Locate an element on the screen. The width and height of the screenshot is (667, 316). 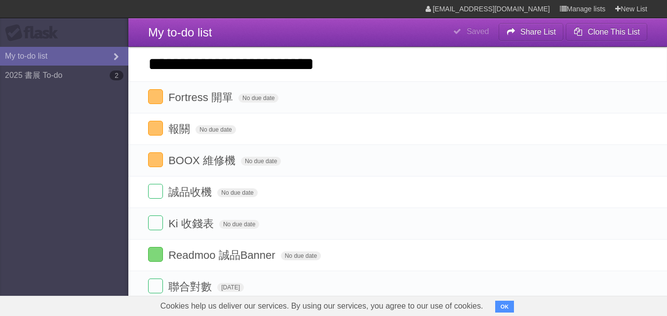
span: Readmoo 誠品Banner is located at coordinates (223, 255).